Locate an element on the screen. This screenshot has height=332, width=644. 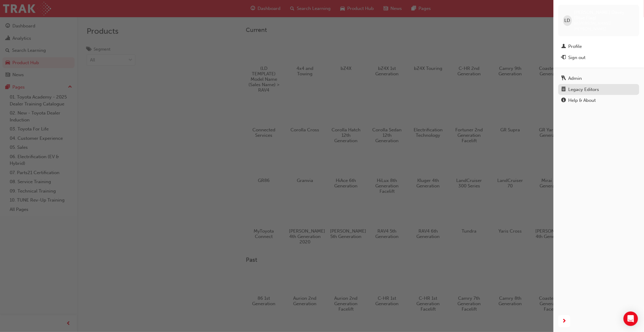
div: Admin is located at coordinates (575, 78).